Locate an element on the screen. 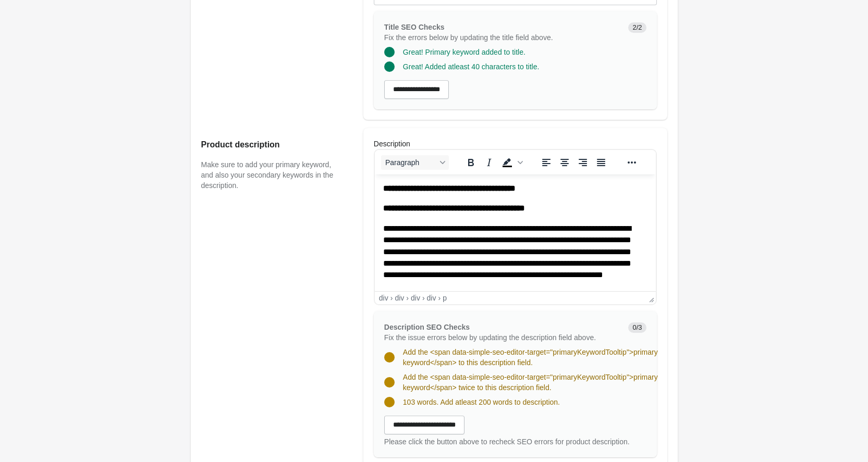 This screenshot has height=462, width=868. body: Rich Text Area. Press ALT-0 for help. is located at coordinates (140, 108).